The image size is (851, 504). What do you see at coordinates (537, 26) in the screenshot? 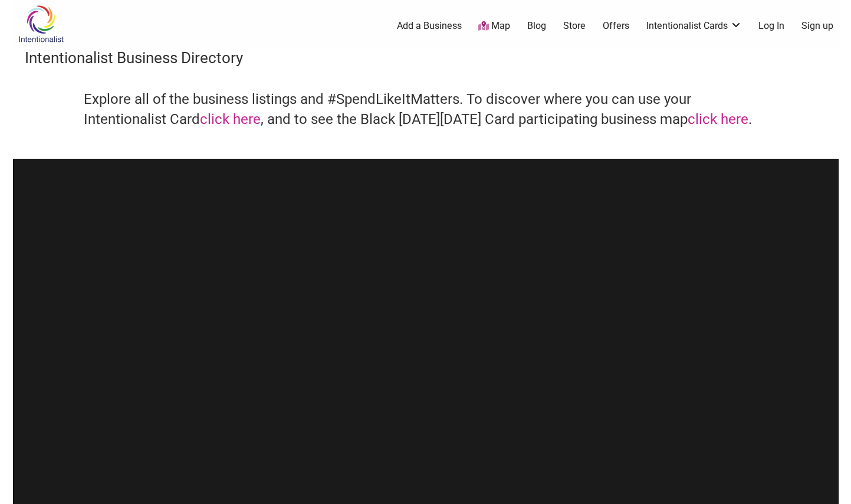
I see `a: Blog` at bounding box center [537, 26].